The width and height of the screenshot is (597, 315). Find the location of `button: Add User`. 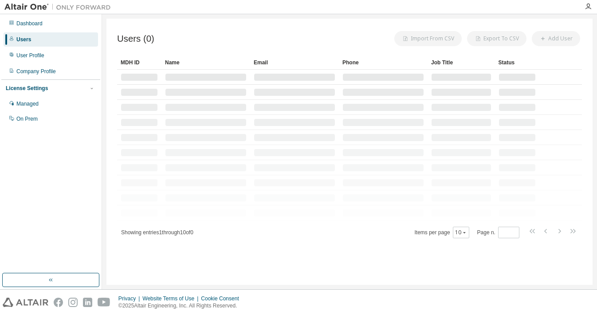

button: Add User is located at coordinates (556, 39).